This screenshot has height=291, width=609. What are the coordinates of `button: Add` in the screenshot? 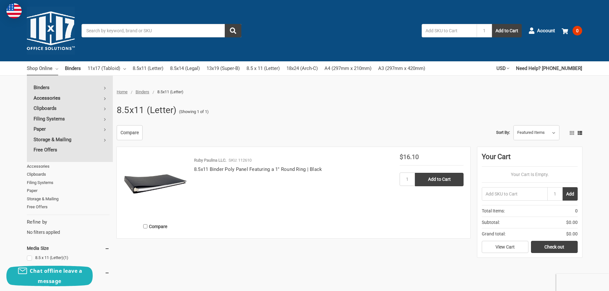 It's located at (570, 194).